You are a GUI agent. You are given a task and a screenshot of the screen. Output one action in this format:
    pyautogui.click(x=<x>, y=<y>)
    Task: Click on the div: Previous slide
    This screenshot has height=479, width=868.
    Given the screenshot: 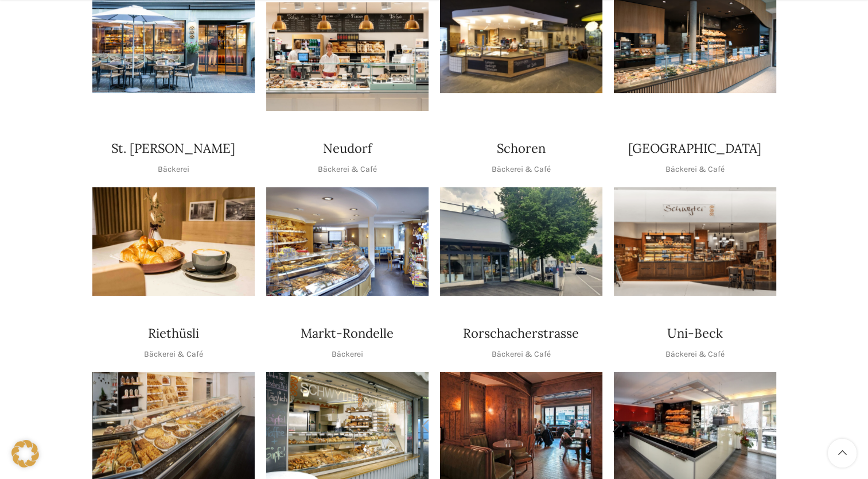 What is the action you would take?
    pyautogui.click(x=426, y=426)
    